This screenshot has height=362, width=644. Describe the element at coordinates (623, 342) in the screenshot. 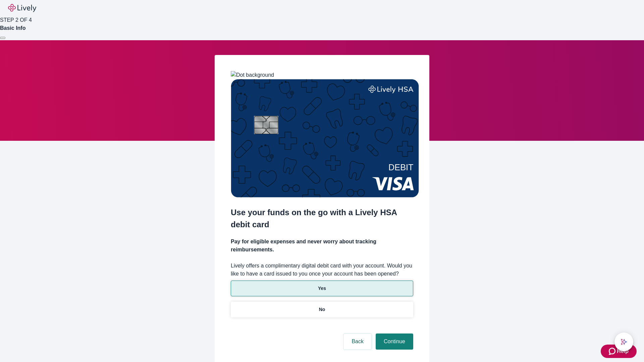

I see `button: chat` at that location.